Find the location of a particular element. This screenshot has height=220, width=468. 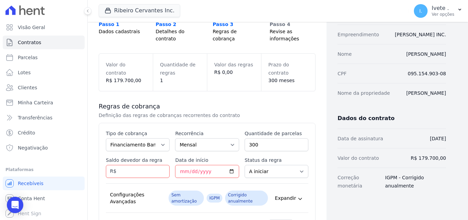

span: Expandir is located at coordinates (285, 198).